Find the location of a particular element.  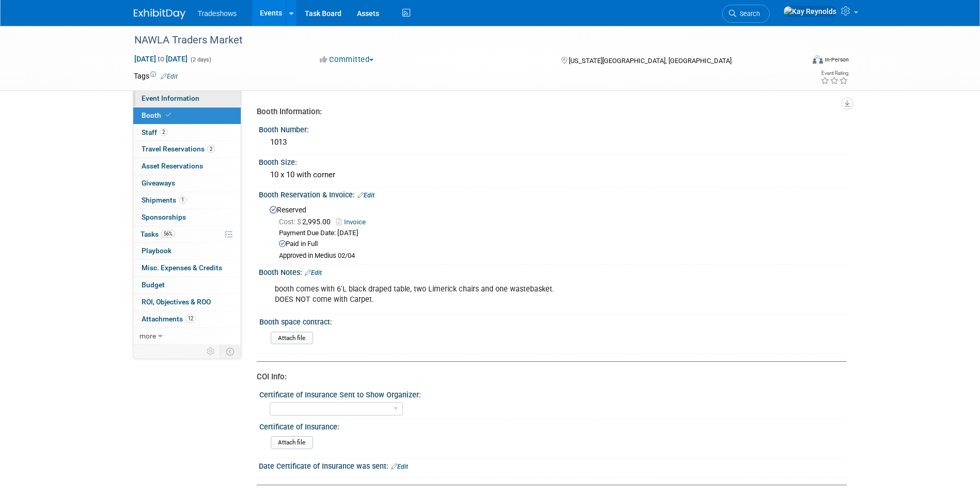

div: Booth Reservation & Invoice: is located at coordinates (553, 193).